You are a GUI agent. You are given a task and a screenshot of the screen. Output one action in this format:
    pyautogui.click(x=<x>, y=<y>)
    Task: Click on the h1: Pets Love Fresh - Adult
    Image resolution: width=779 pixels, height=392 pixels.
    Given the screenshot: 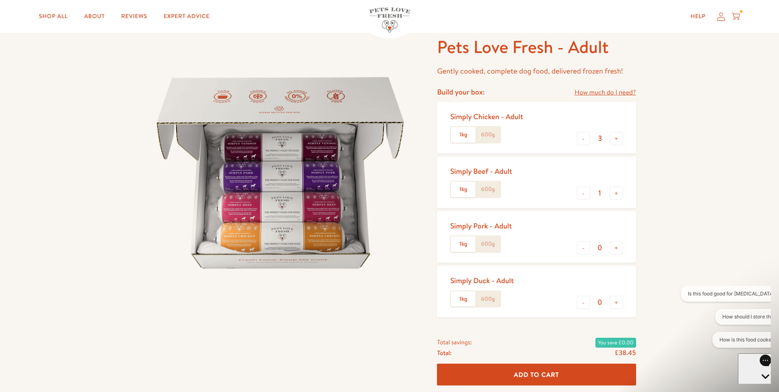 What is the action you would take?
    pyautogui.click(x=536, y=47)
    